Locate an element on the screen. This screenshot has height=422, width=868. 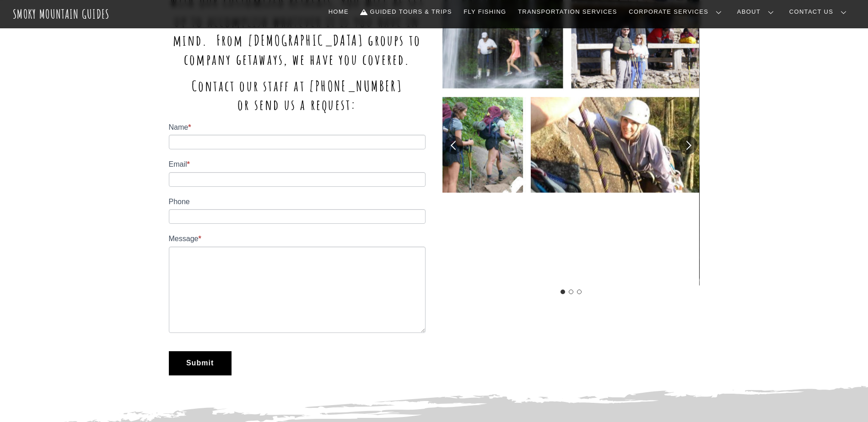
button: Submit is located at coordinates (200, 364).